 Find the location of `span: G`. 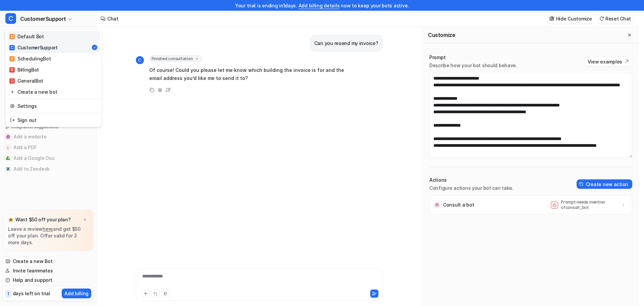

span: G is located at coordinates (12, 81).